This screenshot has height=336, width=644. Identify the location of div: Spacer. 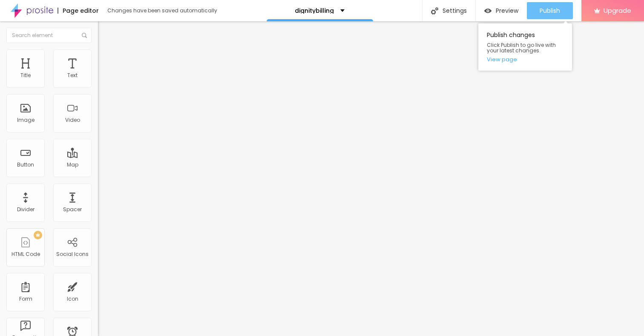
(72, 210).